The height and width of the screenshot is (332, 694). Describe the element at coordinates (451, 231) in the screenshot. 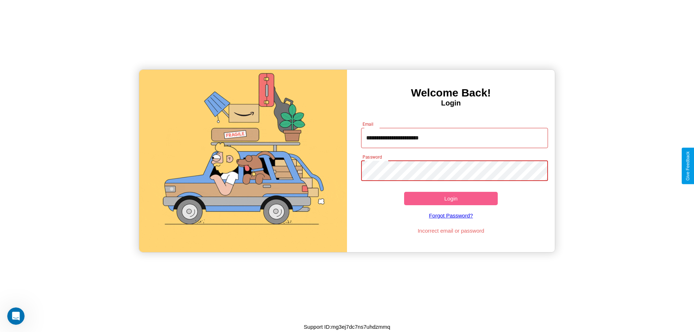

I see `p: Incorrect email or password` at that location.